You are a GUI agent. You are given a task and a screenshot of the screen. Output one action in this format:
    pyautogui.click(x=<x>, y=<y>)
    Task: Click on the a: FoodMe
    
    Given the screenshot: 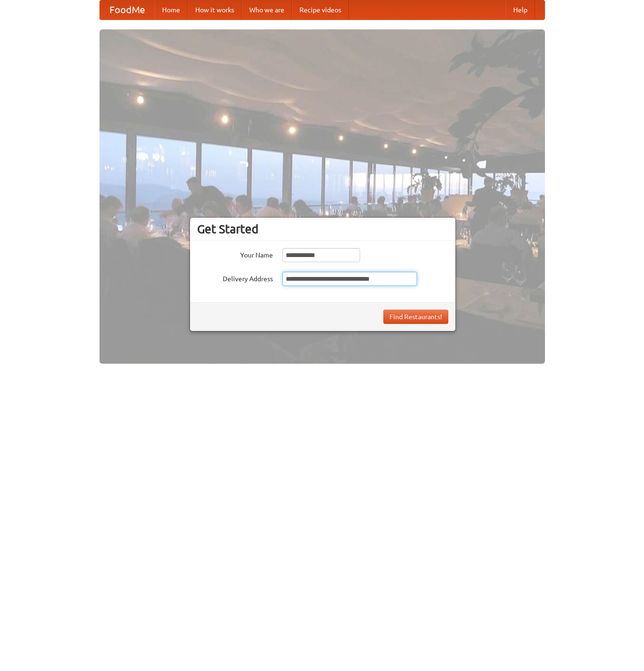 What is the action you would take?
    pyautogui.click(x=127, y=10)
    